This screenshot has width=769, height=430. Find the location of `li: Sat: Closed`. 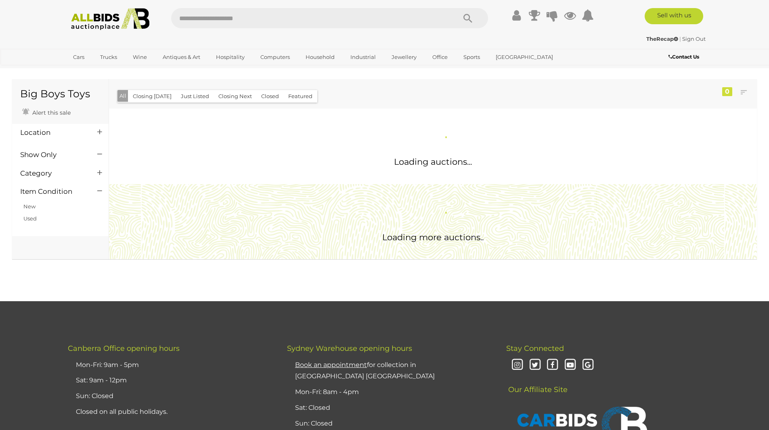

li: Sat: Closed is located at coordinates (390, 408).